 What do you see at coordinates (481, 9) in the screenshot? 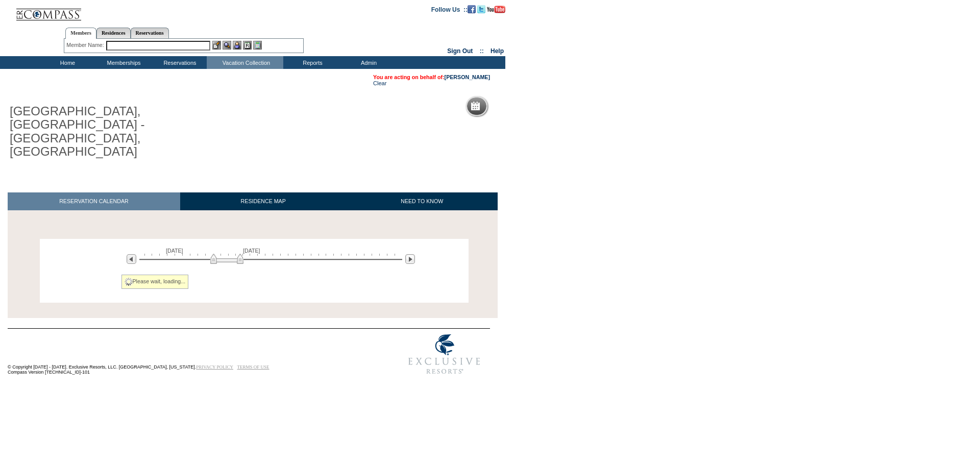
I see `img: Follow us on Twitter` at bounding box center [481, 9].